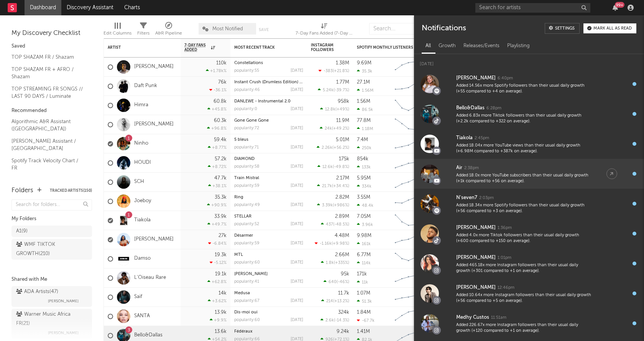 The height and width of the screenshot is (341, 644). Describe the element at coordinates (342, 63) in the screenshot. I see `div: 1.38M` at that location.